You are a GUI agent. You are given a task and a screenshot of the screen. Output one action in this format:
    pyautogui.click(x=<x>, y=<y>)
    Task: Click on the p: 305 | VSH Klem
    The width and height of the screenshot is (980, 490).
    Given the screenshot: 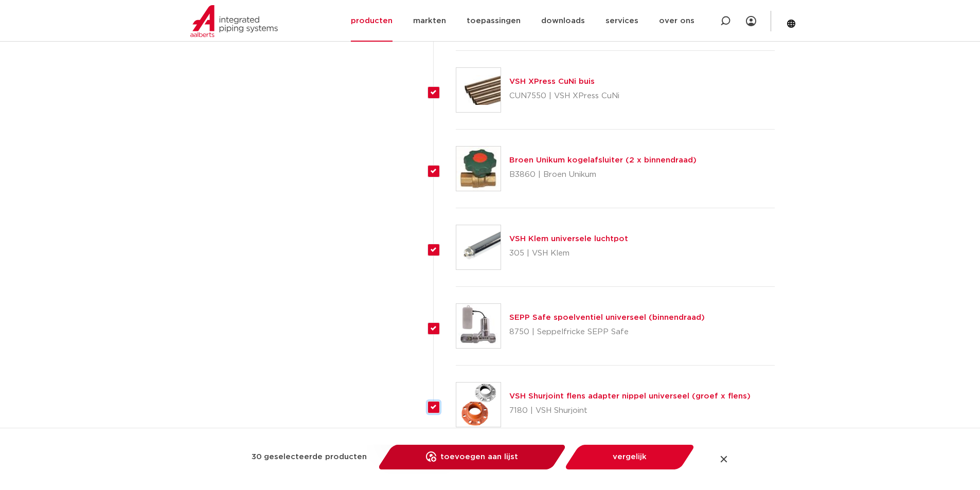 What is the action you would take?
    pyautogui.click(x=568, y=254)
    